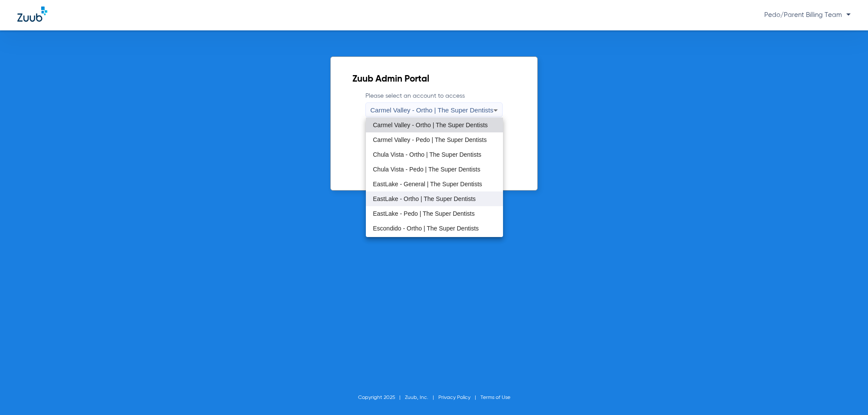  I want to click on span: Carmel Valley - Pedo | The Super Dentists, so click(430, 140).